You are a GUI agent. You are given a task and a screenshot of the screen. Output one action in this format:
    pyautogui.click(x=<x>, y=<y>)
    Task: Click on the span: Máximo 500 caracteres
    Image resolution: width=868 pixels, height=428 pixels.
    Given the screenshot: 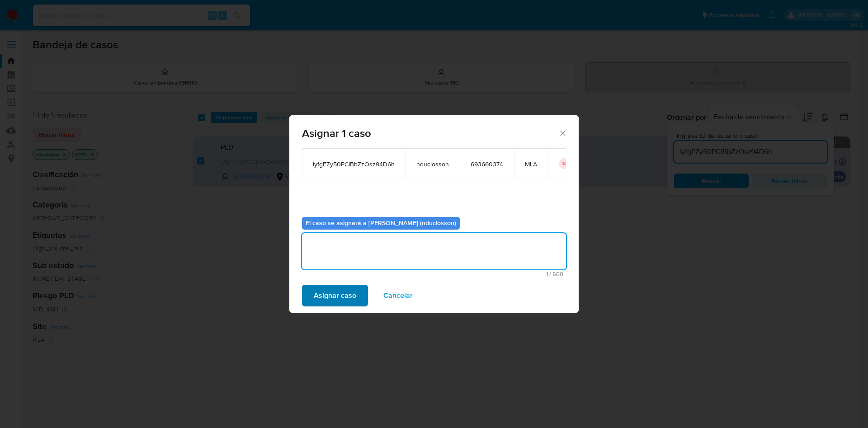 What is the action you would take?
    pyautogui.click(x=434, y=274)
    